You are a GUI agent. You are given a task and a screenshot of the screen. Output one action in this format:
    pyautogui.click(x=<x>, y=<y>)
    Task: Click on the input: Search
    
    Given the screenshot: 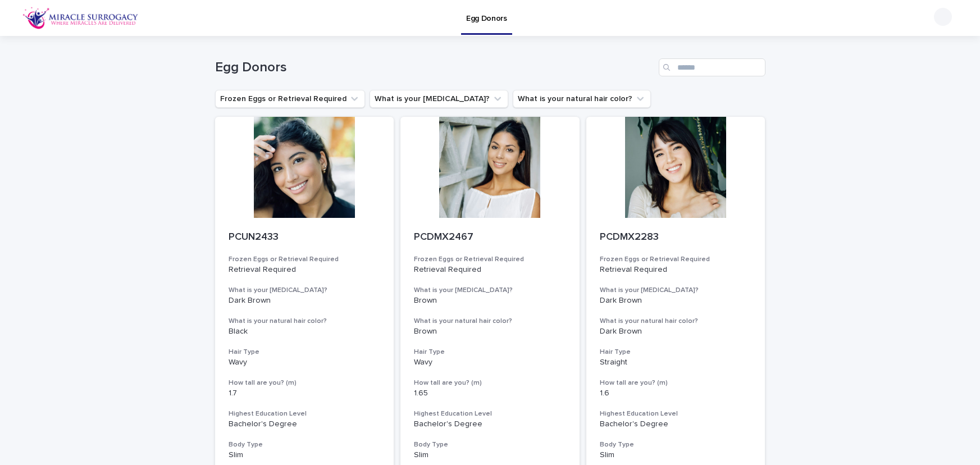 What is the action you would take?
    pyautogui.click(x=712, y=67)
    